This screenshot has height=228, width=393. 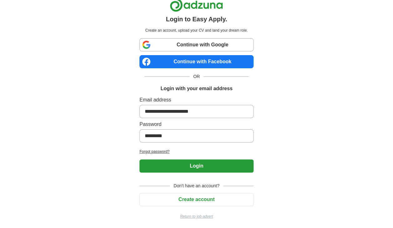 What do you see at coordinates (196, 62) in the screenshot?
I see `a: Continue with Facebook` at bounding box center [196, 62].